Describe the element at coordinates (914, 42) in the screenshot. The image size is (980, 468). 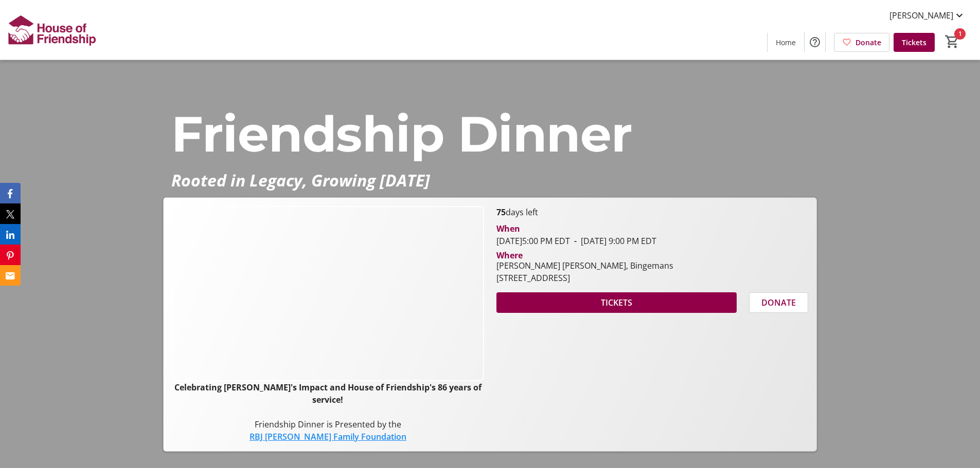
I see `span: Tickets` at that location.